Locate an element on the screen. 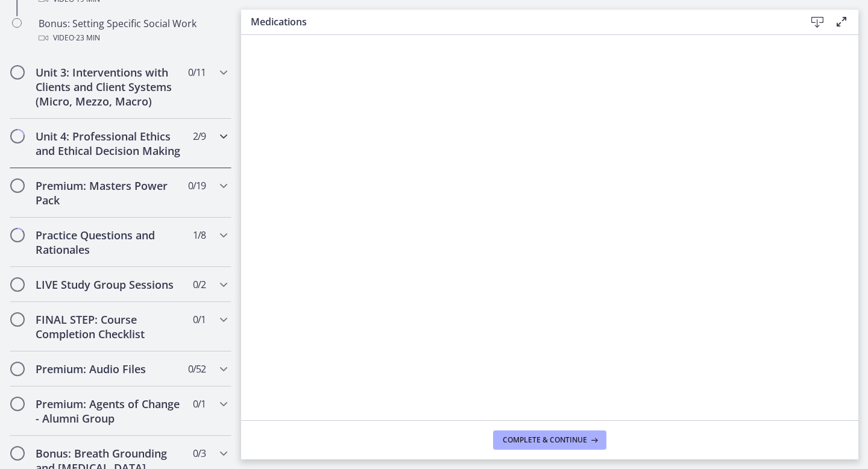  span: 0 / 2 is located at coordinates (199, 284).